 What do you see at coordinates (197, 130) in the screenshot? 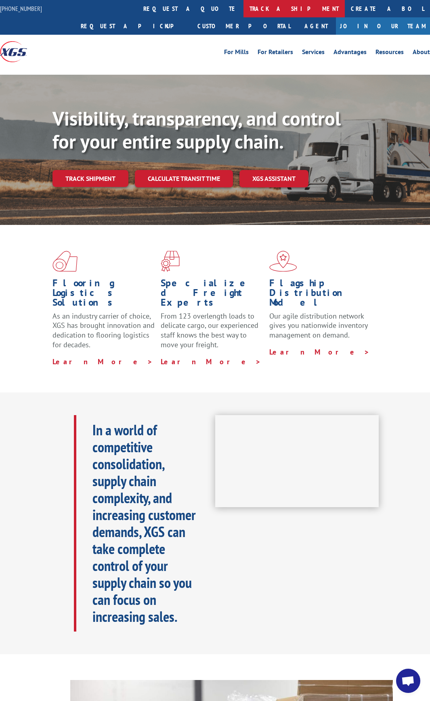
I see `b: Visibility, transparency, and control for your entire supply chain.` at bounding box center [197, 130].